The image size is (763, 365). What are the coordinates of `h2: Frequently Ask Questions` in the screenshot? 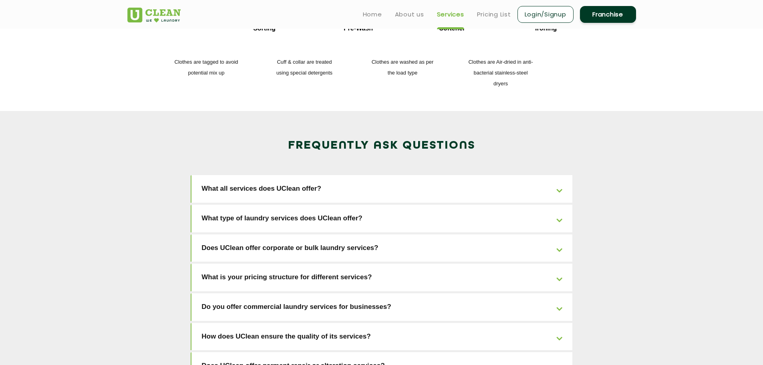 It's located at (382, 145).